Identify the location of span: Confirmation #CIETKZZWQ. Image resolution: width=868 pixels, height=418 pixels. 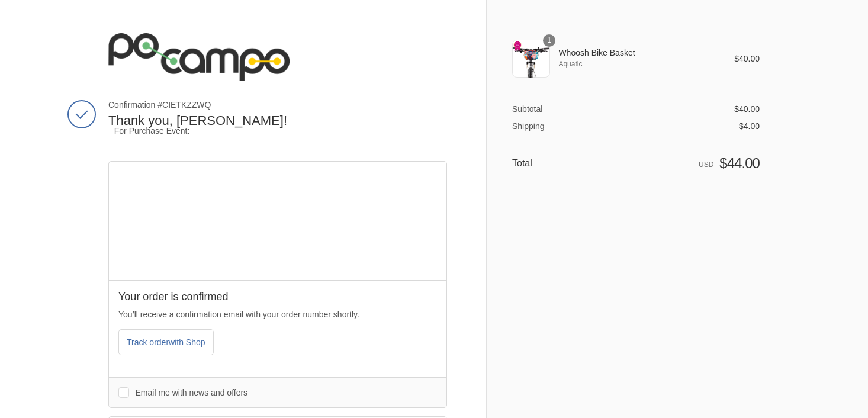
(277, 105).